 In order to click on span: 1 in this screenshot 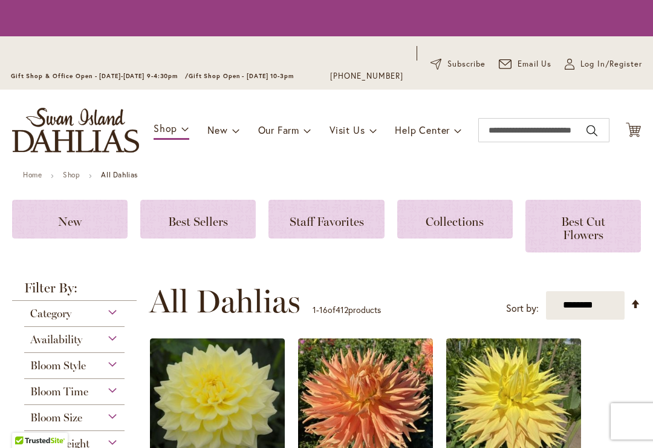, I will do `click(315, 309)`.